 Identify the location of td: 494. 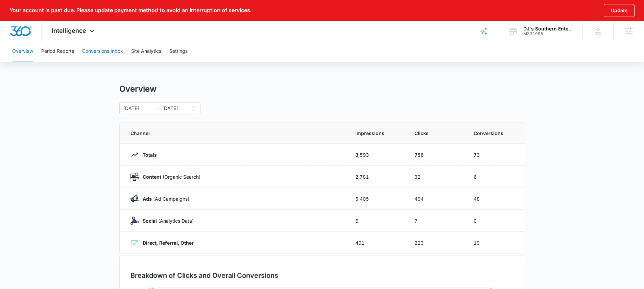
(436, 198).